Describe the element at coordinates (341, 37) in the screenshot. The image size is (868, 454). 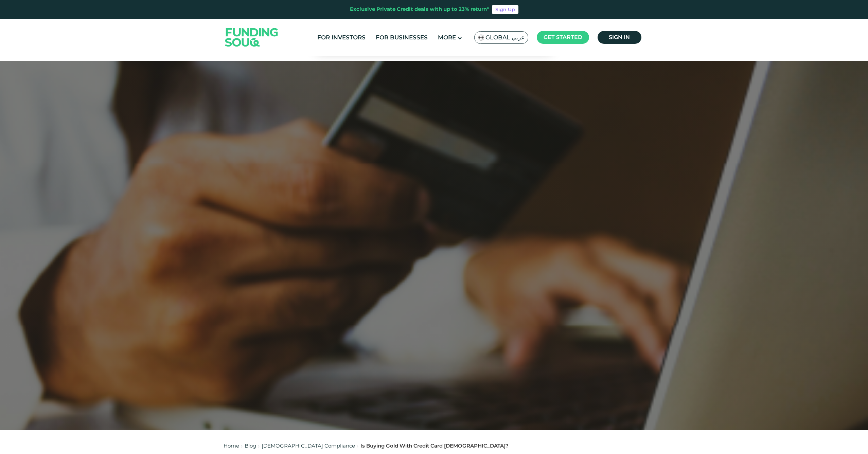
I see `a: For Investors` at that location.